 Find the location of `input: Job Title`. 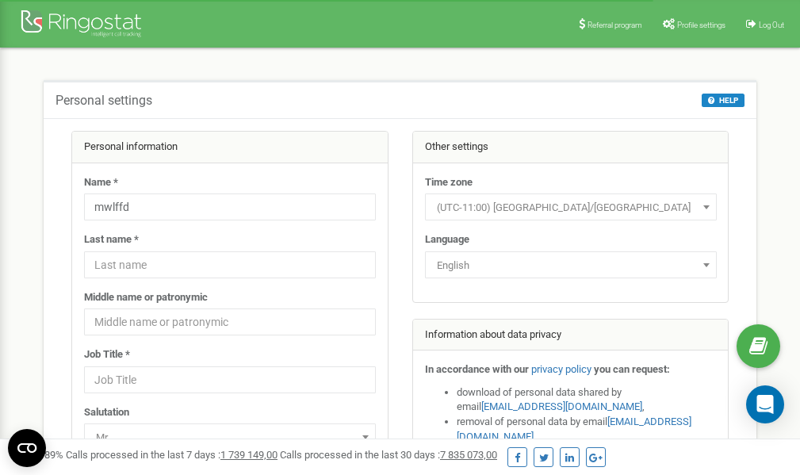

input: Job Title is located at coordinates (230, 380).